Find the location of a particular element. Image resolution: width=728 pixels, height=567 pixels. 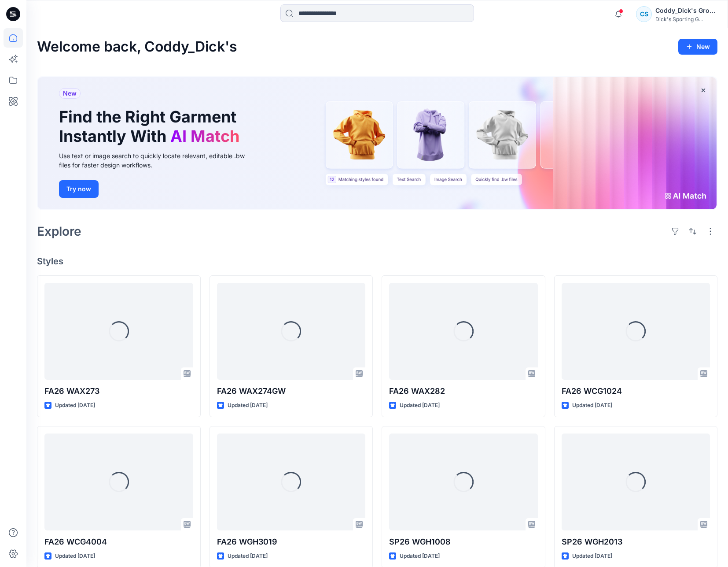

h4: Styles is located at coordinates (377, 261).